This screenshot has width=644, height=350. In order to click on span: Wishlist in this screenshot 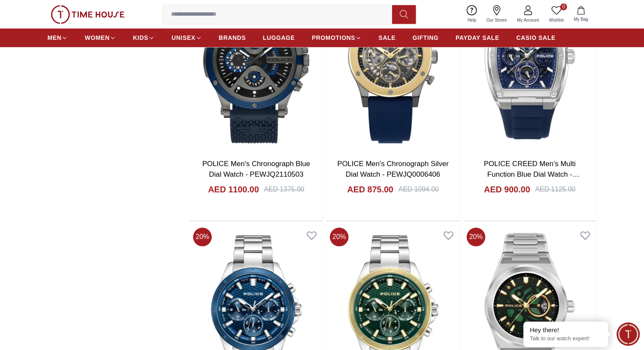, I will do `click(557, 20)`.